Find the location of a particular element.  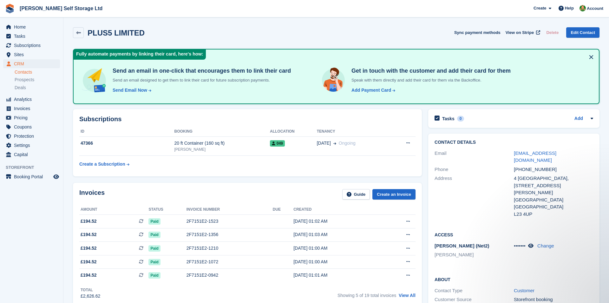

div: Phone is located at coordinates (474, 169).